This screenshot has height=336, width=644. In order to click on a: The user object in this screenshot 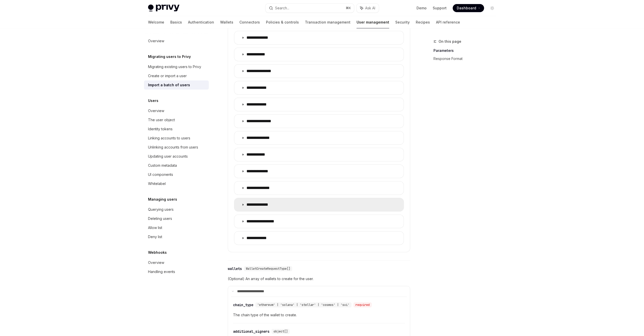, I will do `click(177, 120)`.